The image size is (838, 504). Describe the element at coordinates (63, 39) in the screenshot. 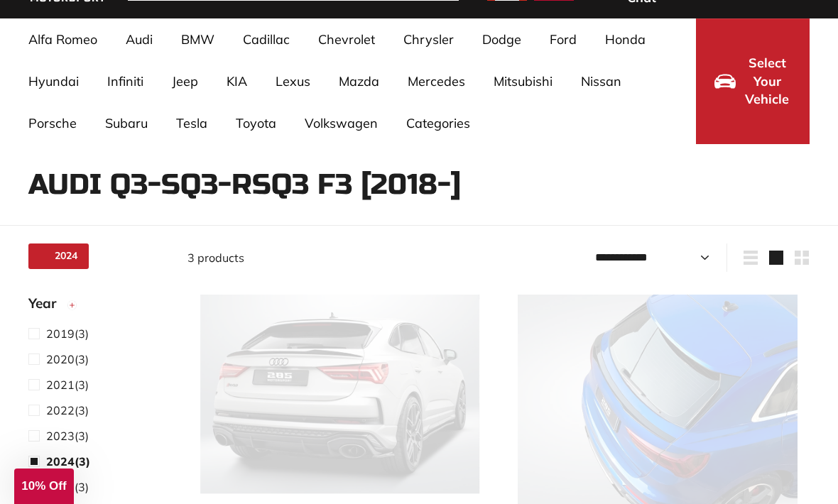

I see `a: Alfa Romeo` at that location.